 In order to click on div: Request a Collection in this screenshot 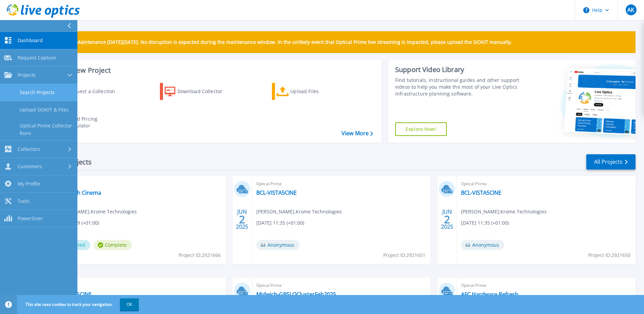, I will do `click(95, 91)`.